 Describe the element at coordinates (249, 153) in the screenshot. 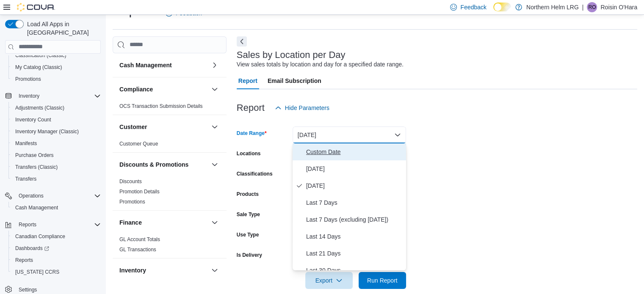

I see `label: Locations` at that location.